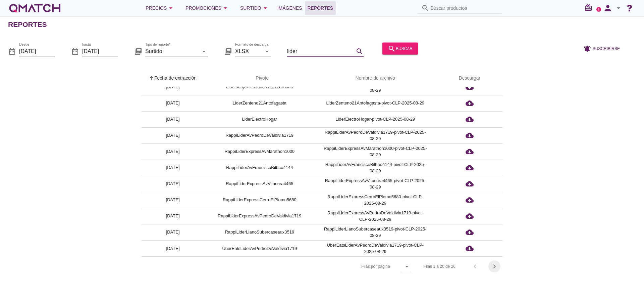 The height and width of the screenshot is (295, 644). Describe the element at coordinates (599, 9) in the screenshot. I see `text: 2` at that location.